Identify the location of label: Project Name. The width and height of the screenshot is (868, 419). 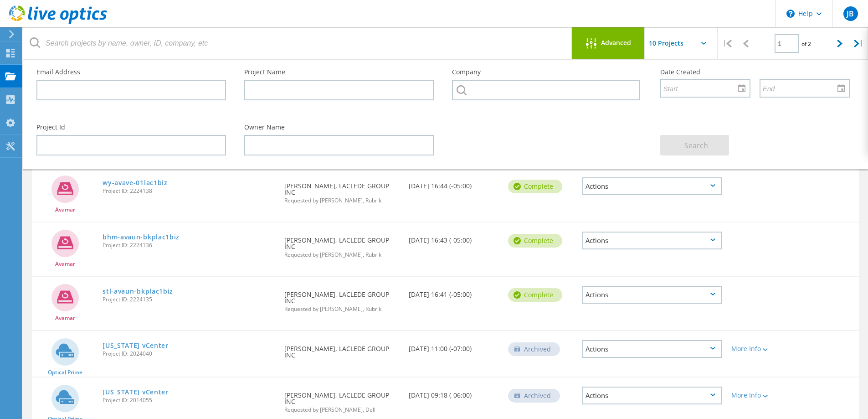
(339, 72).